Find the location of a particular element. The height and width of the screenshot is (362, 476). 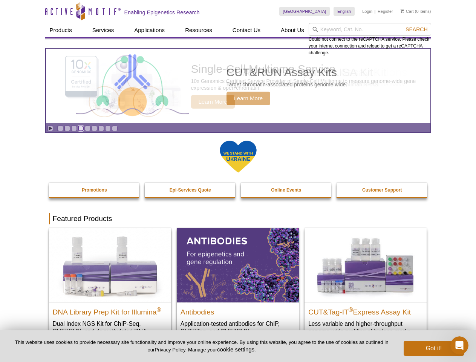

a: Resources is located at coordinates (199, 30).